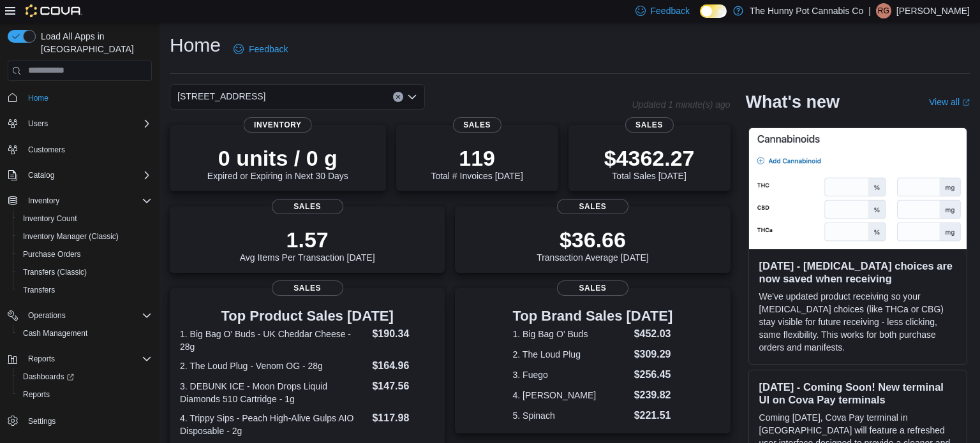 The image size is (980, 443). Describe the element at coordinates (39, 290) in the screenshot. I see `a: Transfers` at that location.